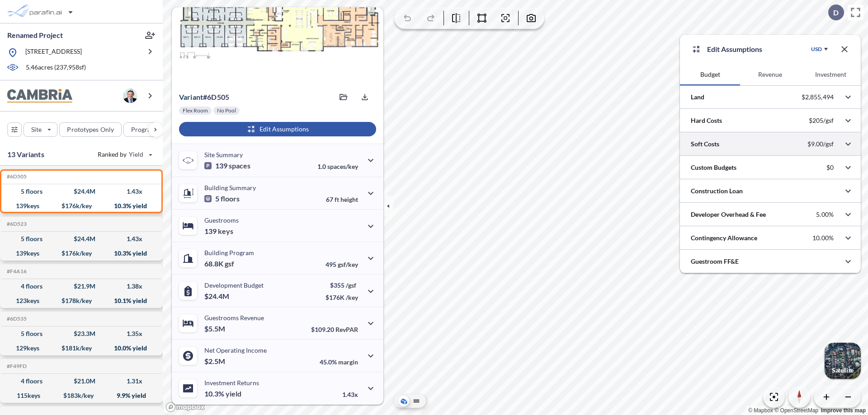  What do you see at coordinates (40, 129) in the screenshot?
I see `button: Site` at bounding box center [40, 129].